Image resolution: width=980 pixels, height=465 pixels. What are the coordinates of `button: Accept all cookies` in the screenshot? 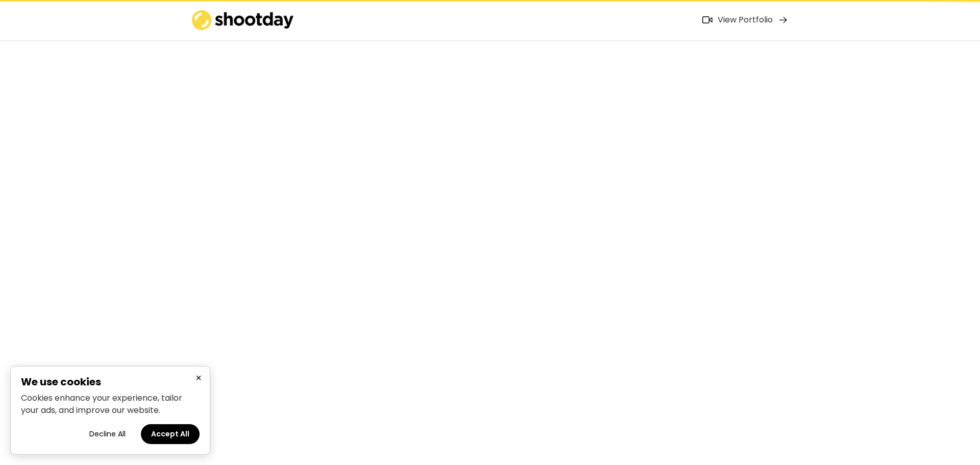 It's located at (170, 433).